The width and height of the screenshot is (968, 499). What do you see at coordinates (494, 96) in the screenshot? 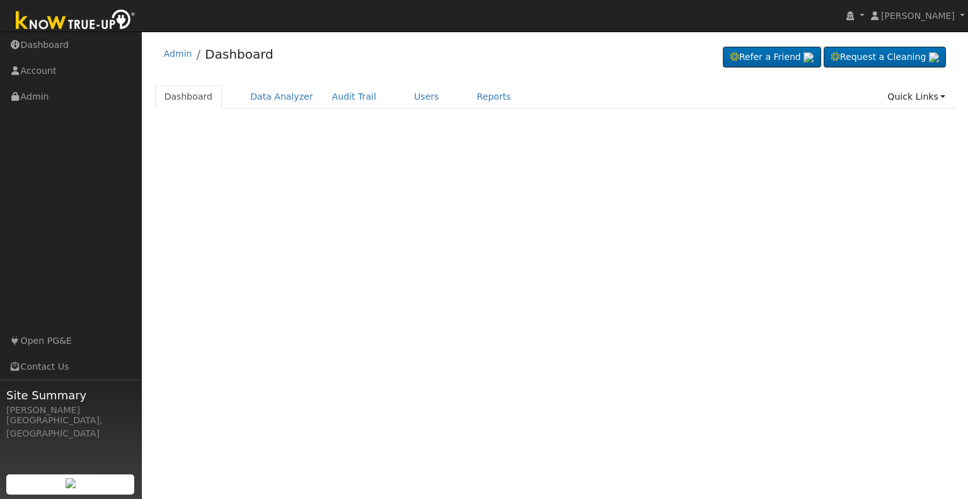
I see `a: Reports` at bounding box center [494, 96].